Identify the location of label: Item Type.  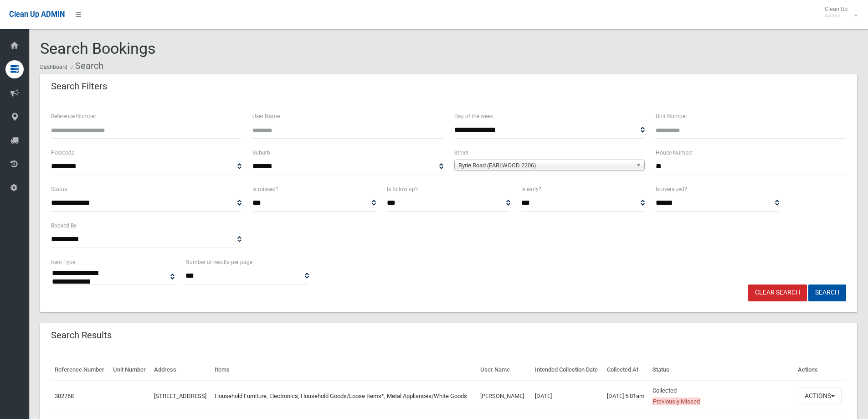
(63, 262).